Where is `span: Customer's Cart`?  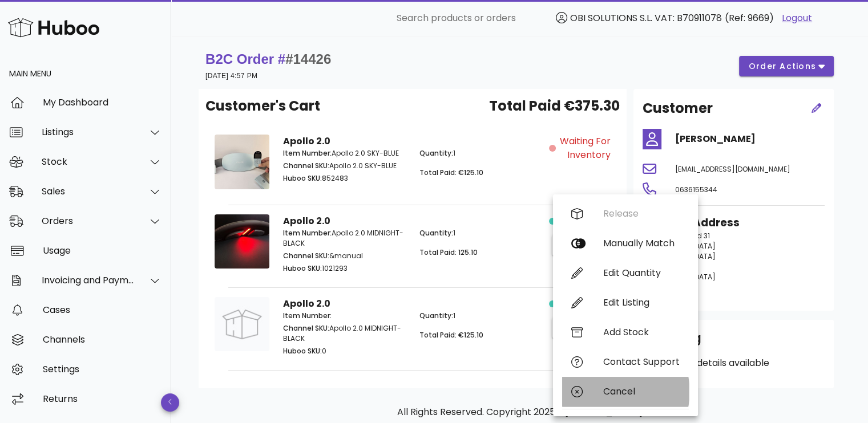
span: Customer's Cart is located at coordinates (263, 106).